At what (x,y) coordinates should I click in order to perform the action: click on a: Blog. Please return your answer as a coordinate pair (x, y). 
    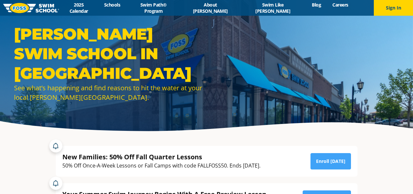
    Looking at the image, I should click on (317, 5).